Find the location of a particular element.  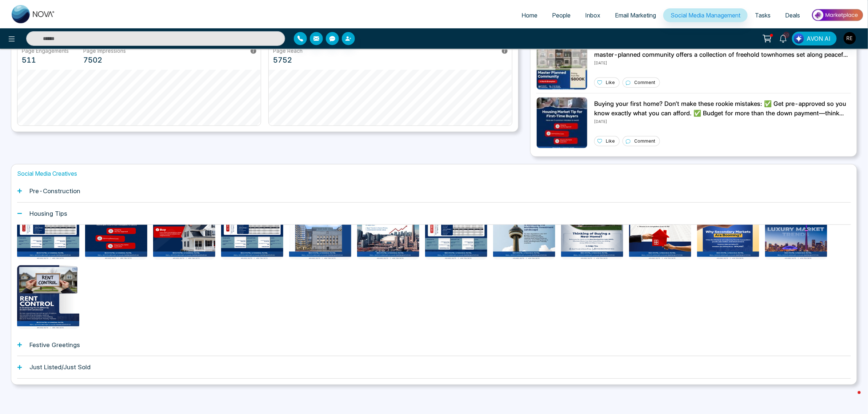

h1: Just Listed/Just Sold is located at coordinates (60, 368).